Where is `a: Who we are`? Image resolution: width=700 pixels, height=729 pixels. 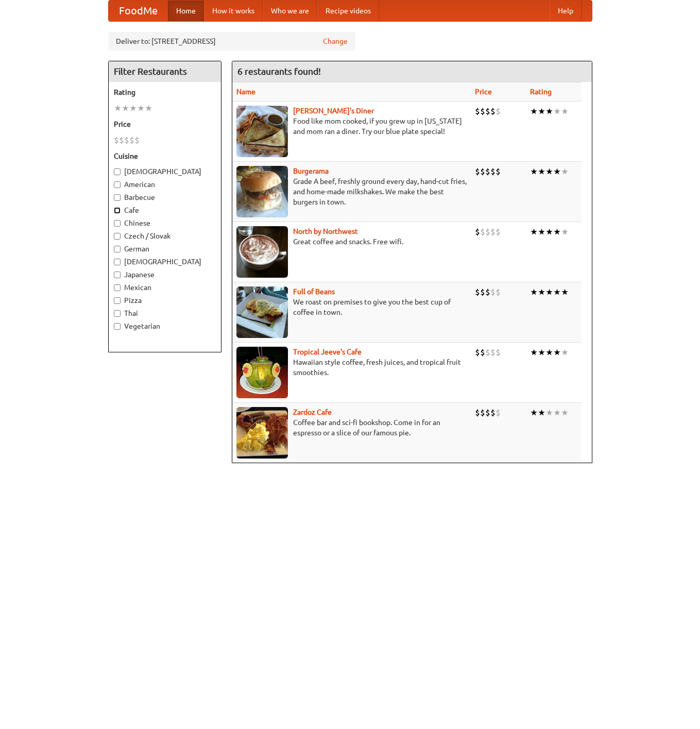
a: Who we are is located at coordinates (290, 11).